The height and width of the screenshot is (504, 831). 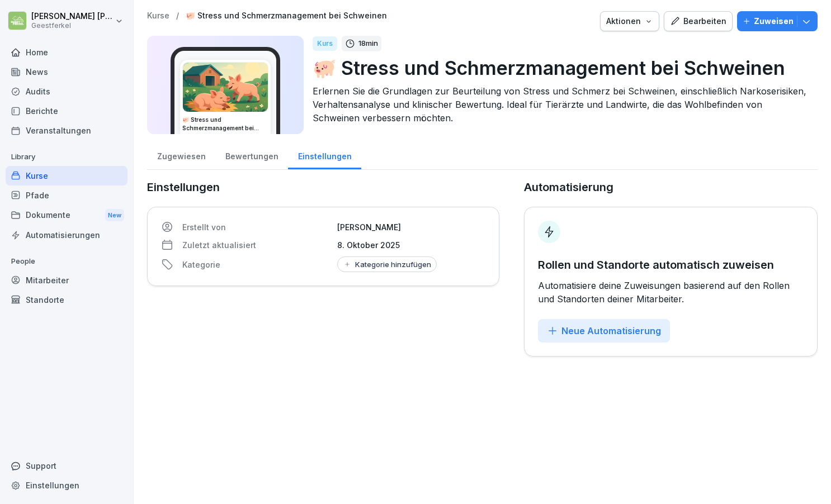 What do you see at coordinates (225, 87) in the screenshot?
I see `img: m9yrsh2xoza3x1rh6ep4072s.png` at bounding box center [225, 87].